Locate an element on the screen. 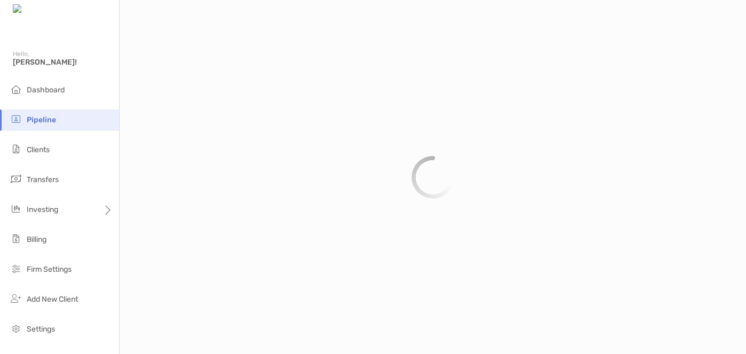 The width and height of the screenshot is (746, 354). img: settings icon is located at coordinates (16, 329).